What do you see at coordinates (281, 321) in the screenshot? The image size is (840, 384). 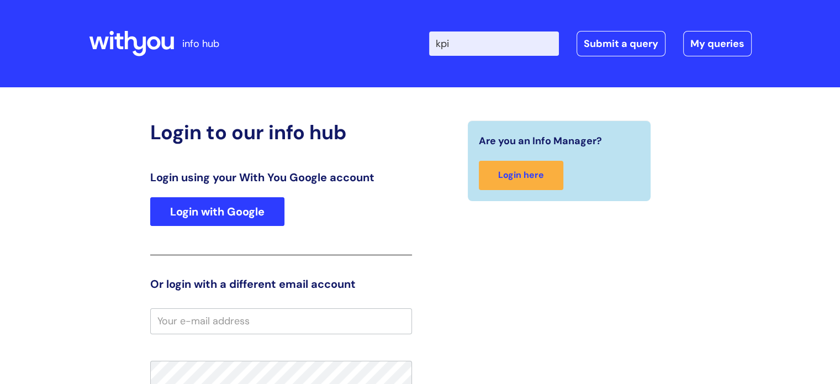 I see `input: Your e-mail address` at bounding box center [281, 321].